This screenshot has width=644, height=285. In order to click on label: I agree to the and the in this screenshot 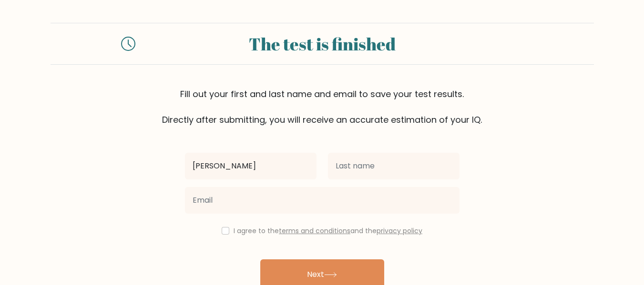, I will do `click(328, 231)`.